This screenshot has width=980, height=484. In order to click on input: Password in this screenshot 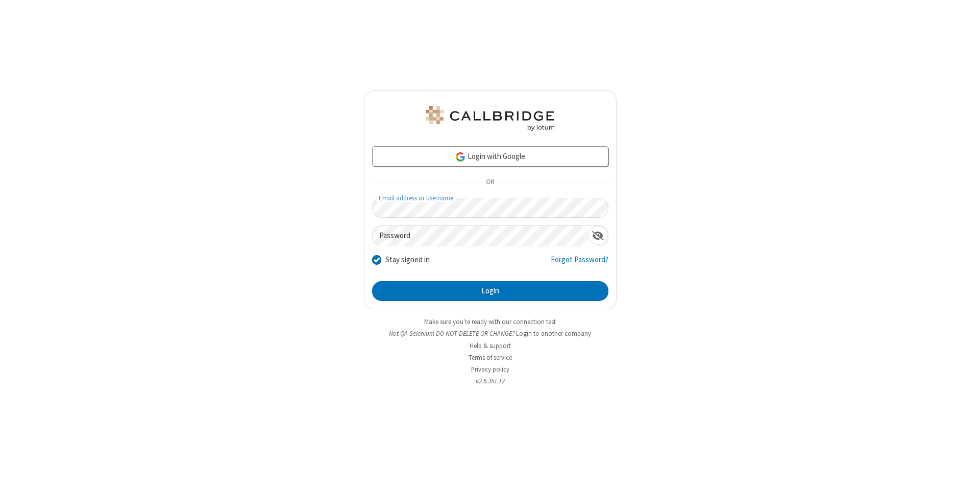, I will do `click(480, 236)`.